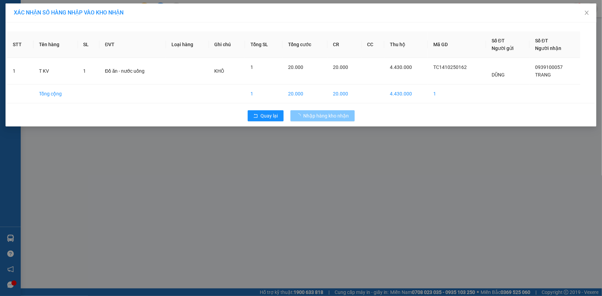  I want to click on button: rollbackQuay lại, so click(266, 116).